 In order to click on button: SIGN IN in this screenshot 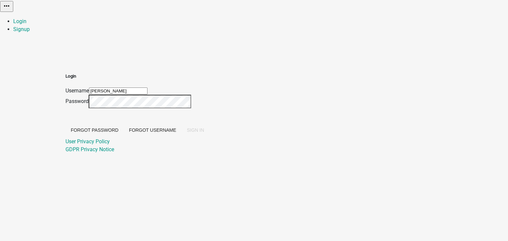, I will do `click(195, 130)`.